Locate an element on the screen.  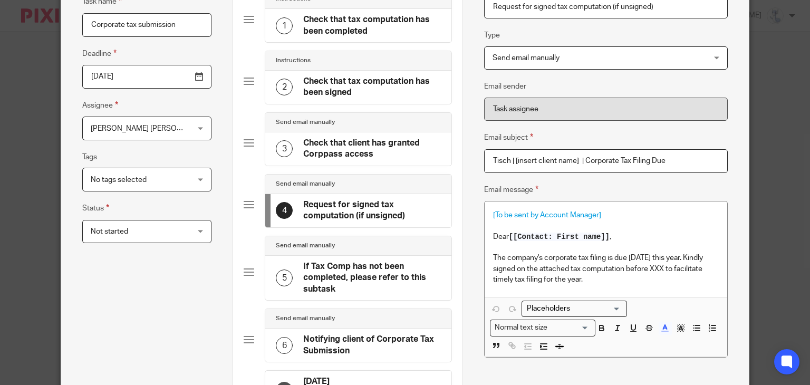
div: Placeholders is located at coordinates (574, 308).